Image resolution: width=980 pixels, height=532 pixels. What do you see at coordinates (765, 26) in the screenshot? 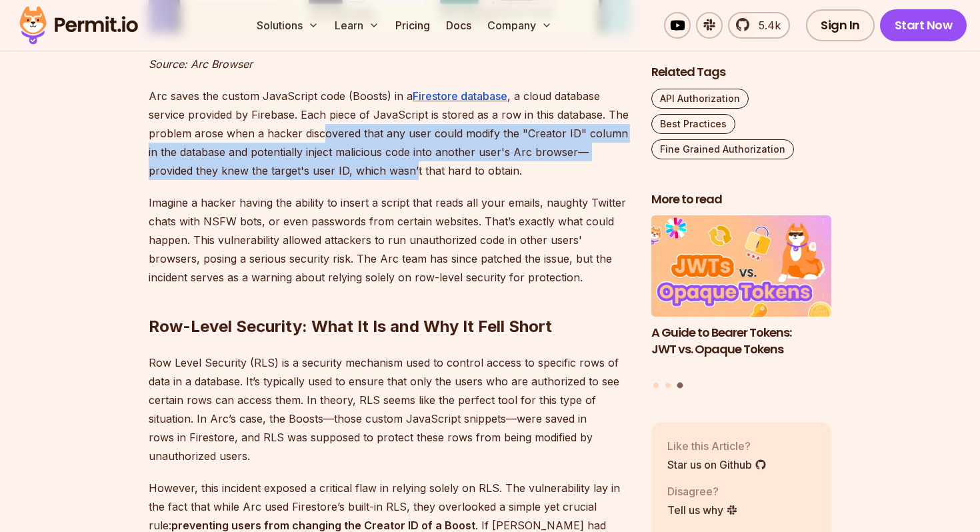
I see `span: 5.4k` at bounding box center [765, 26].